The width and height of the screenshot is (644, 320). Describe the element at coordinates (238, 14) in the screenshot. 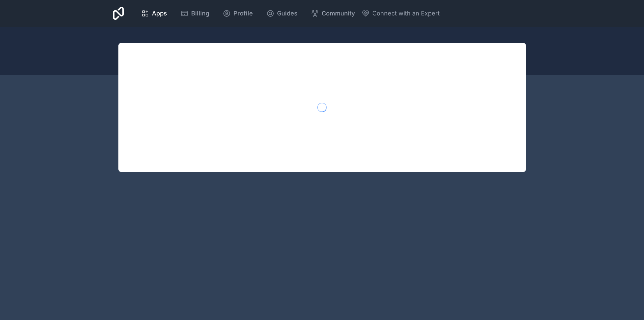

I see `a: Profile` at that location.